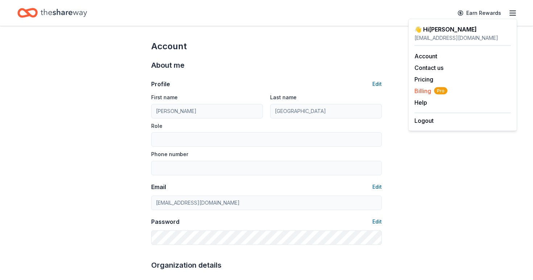  I want to click on div: Email, so click(159, 187).